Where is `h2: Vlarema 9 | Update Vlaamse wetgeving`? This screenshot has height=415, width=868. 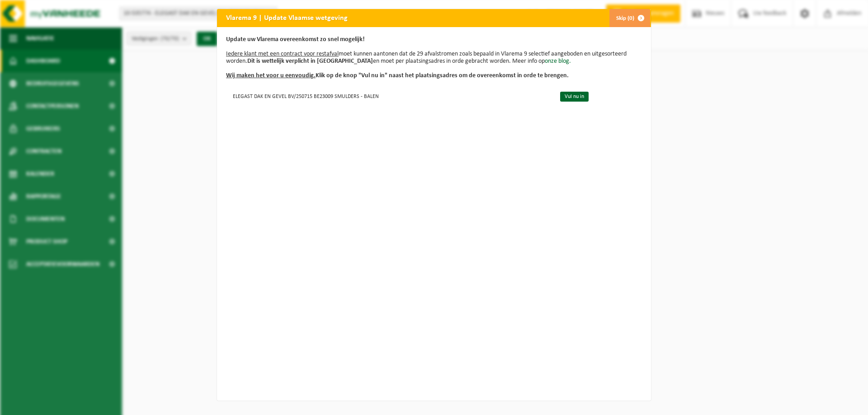 h2: Vlarema 9 | Update Vlaamse wetgeving is located at coordinates (287, 17).